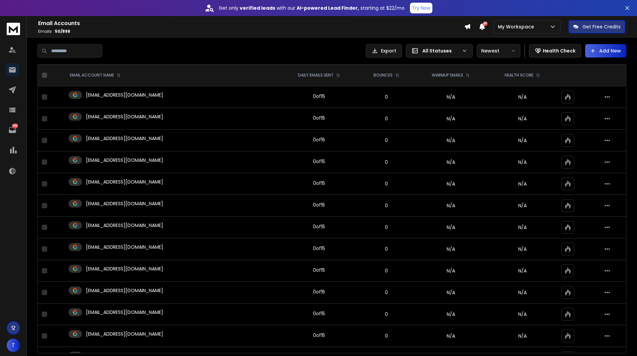 The image size is (637, 356). Describe the element at coordinates (251, 23) in the screenshot. I see `h1: Email Accounts` at that location.